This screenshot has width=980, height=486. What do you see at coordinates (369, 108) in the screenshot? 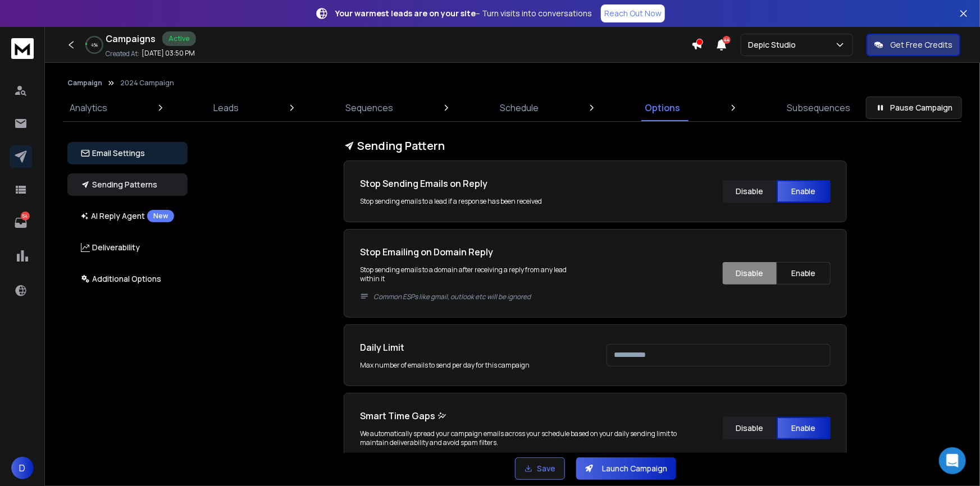
I see `a: Sequences` at bounding box center [369, 108].